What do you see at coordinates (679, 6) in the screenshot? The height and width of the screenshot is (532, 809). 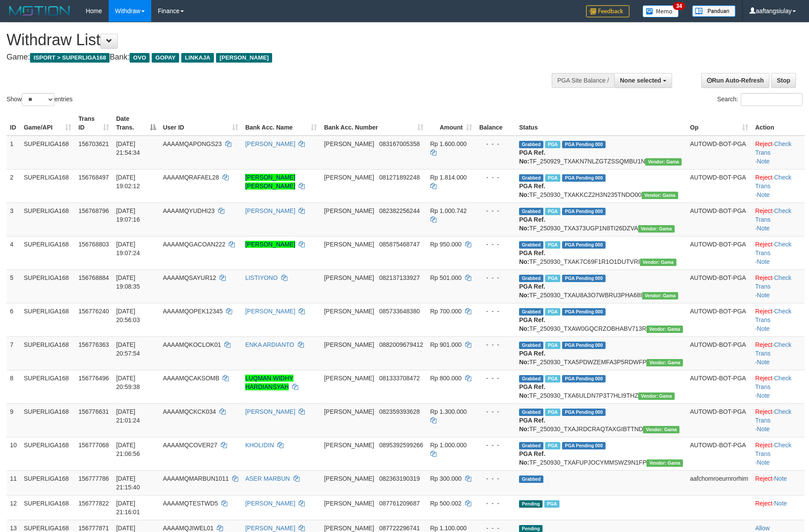 I see `span: 34` at bounding box center [679, 6].